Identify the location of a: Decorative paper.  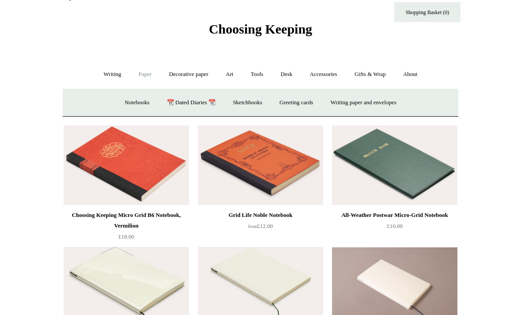
(189, 74).